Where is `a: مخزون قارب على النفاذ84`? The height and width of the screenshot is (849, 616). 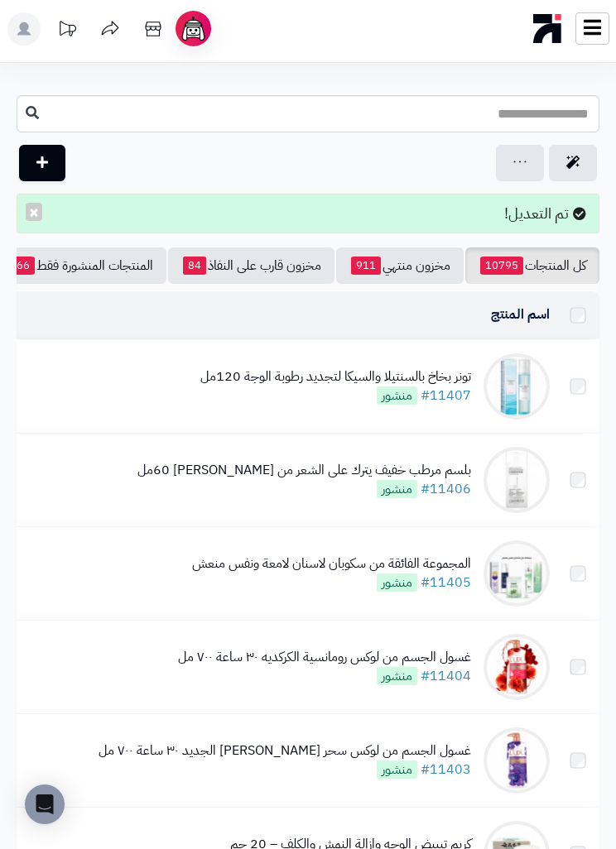 a: مخزون قارب على النفاذ84 is located at coordinates (251, 265).